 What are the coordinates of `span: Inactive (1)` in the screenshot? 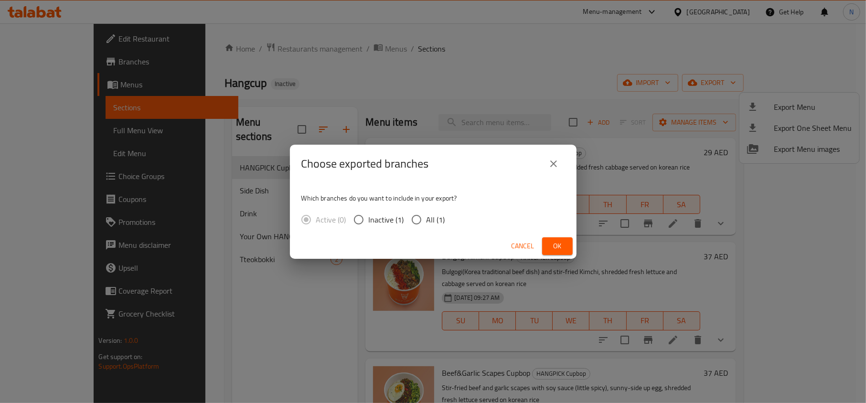 It's located at (387, 220).